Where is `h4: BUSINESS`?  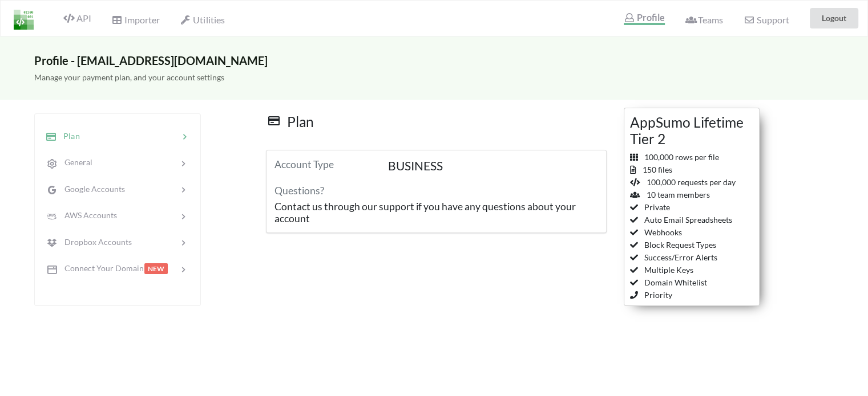 h4: BUSINESS is located at coordinates (436, 166).